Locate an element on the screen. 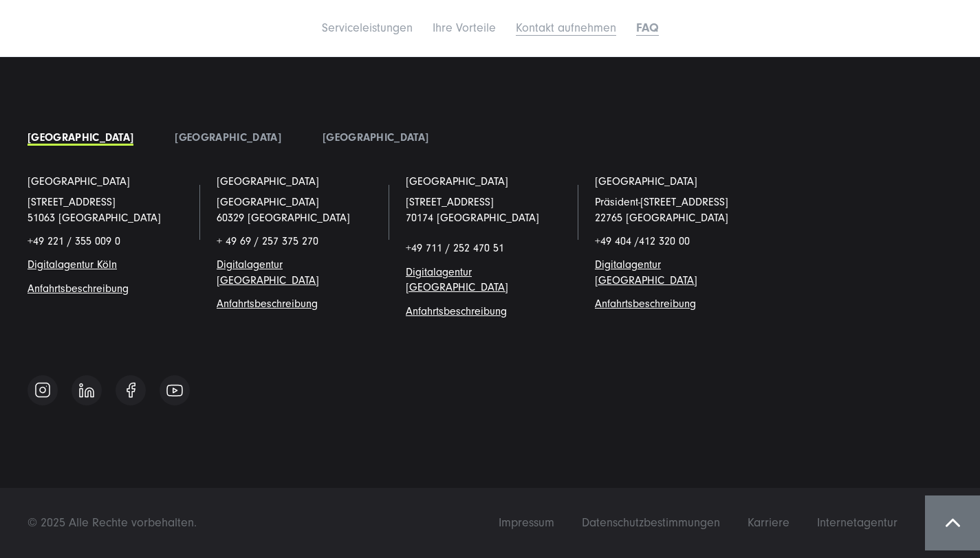  a: FAQ is located at coordinates (647, 27).